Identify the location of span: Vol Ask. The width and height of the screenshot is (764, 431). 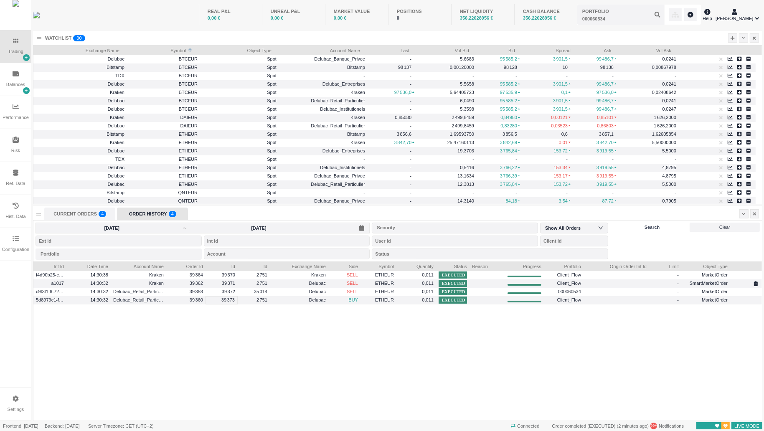
(646, 50).